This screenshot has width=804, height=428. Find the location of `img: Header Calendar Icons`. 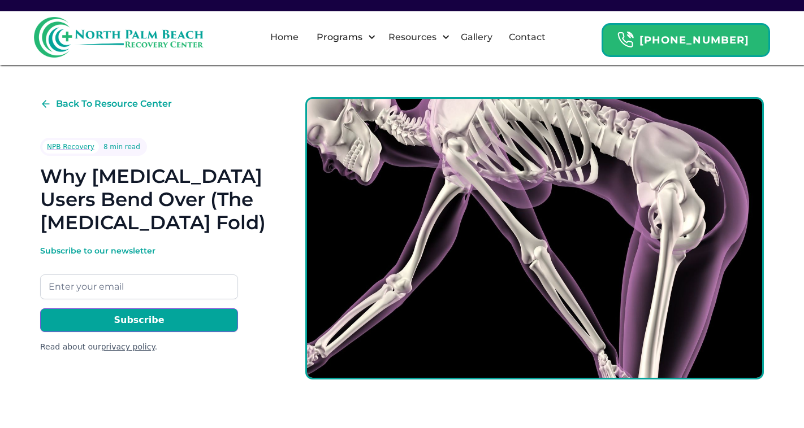

img: Header Calendar Icons is located at coordinates (625, 40).